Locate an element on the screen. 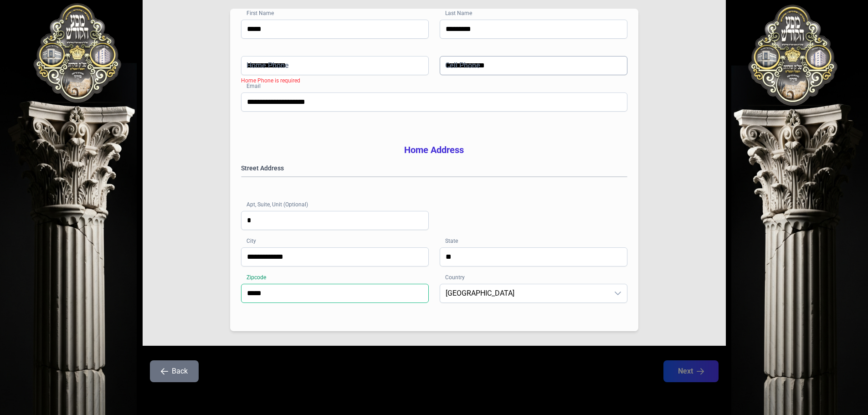 The width and height of the screenshot is (868, 415). button: Back is located at coordinates (174, 372).